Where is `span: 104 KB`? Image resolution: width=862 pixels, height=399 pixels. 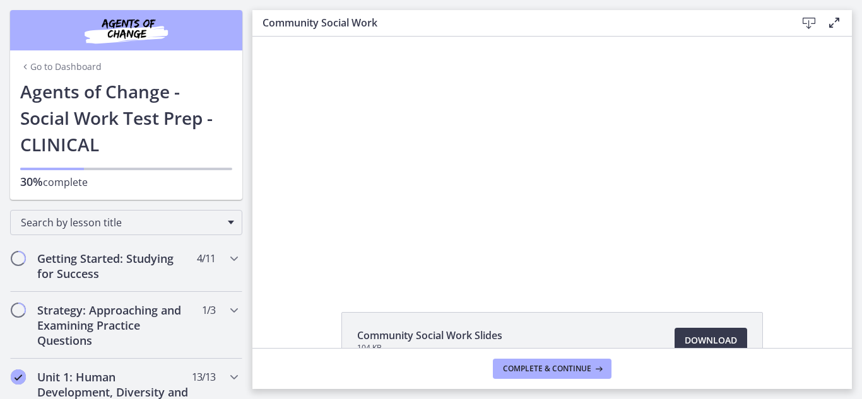 span: 104 KB is located at coordinates (430, 348).